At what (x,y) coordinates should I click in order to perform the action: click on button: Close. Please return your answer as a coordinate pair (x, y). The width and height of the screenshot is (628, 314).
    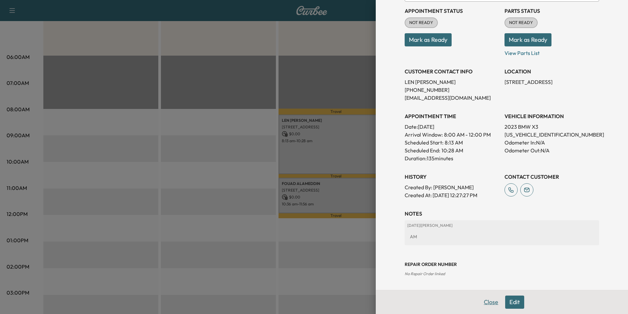
    Looking at the image, I should click on (491, 302).